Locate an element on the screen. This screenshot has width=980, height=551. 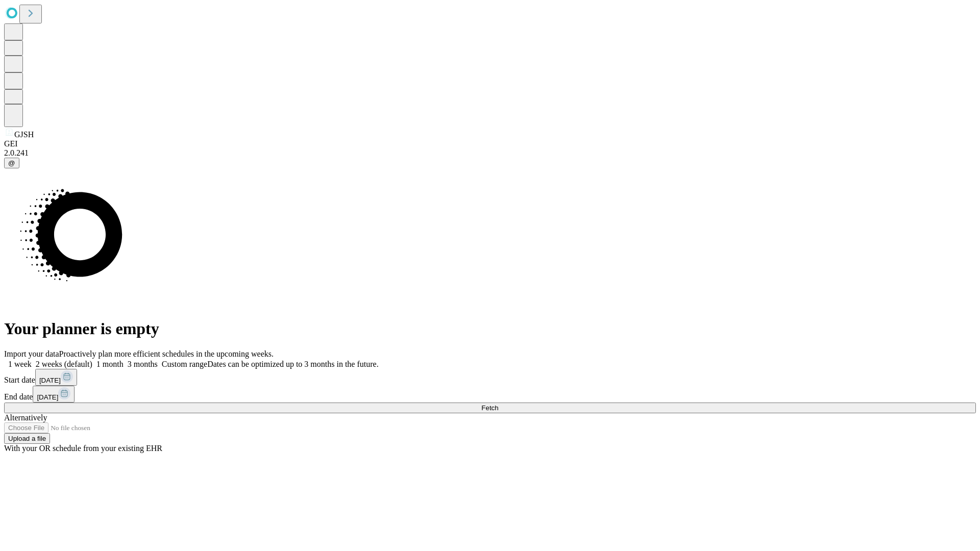
h1: Your planner is empty is located at coordinates (490, 329).